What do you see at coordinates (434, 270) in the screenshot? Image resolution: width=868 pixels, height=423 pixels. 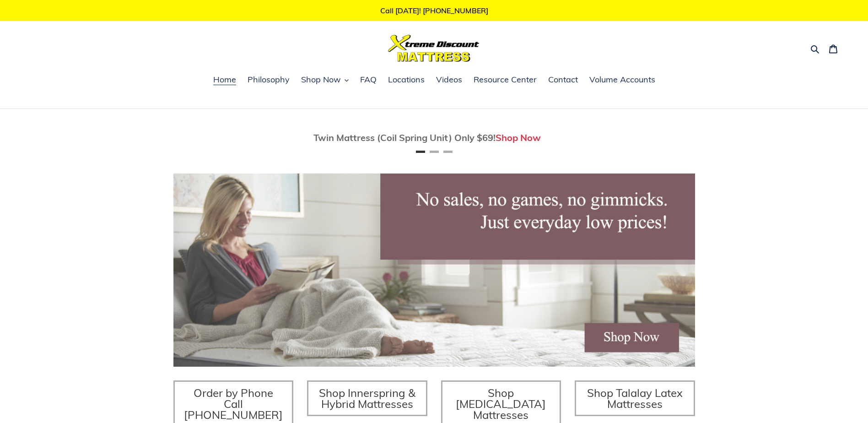 I see `img: herobannermay2022-1652879215306_1200x.jpg` at bounding box center [434, 270].